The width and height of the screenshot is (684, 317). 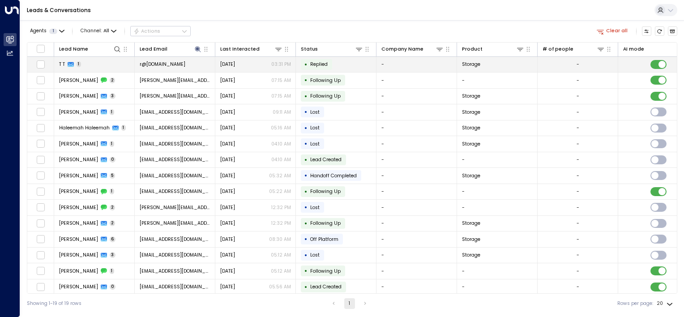 I want to click on span: Vaughan Wilsher, so click(x=78, y=207).